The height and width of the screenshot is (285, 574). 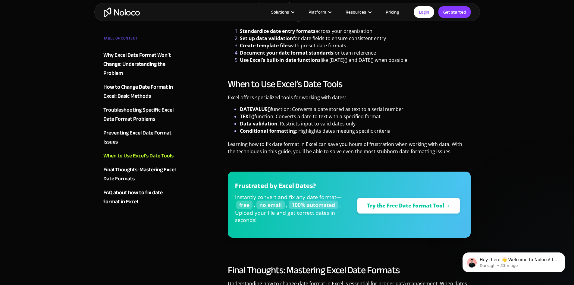 What do you see at coordinates (355, 38) in the screenshot?
I see `li: for date fields to ensure consistent entry` at bounding box center [355, 38].